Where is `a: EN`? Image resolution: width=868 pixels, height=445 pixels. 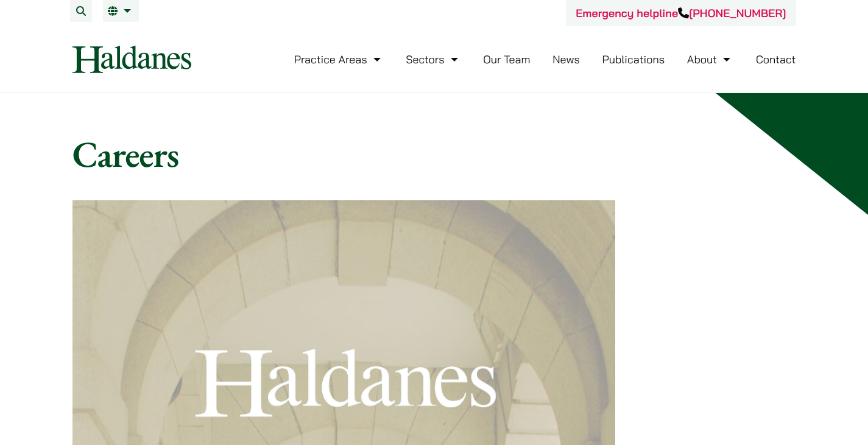 a: EN is located at coordinates (121, 11).